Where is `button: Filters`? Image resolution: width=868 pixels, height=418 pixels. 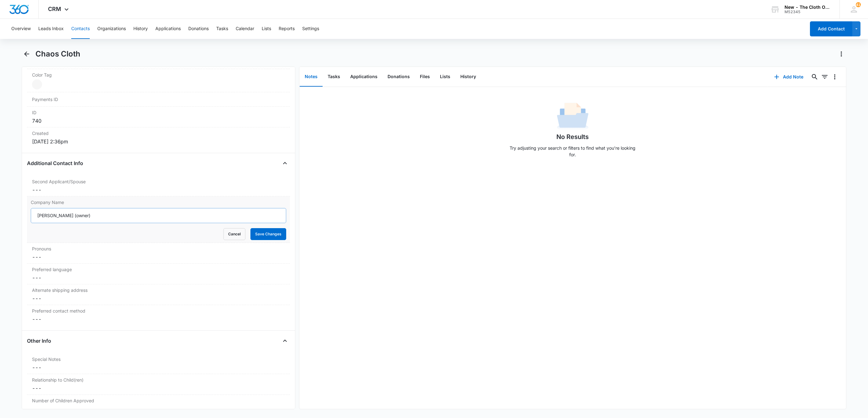
button: Filters is located at coordinates (825, 77).